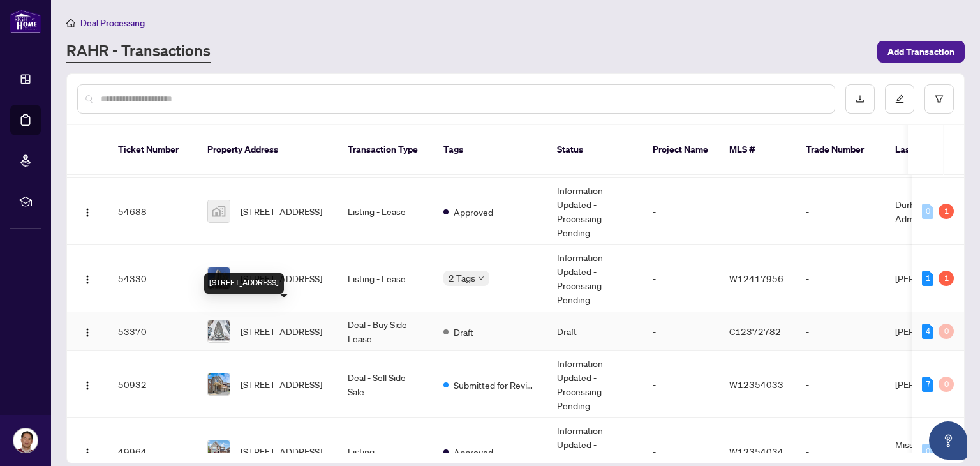 Image resolution: width=980 pixels, height=466 pixels. What do you see at coordinates (462, 277) in the screenshot?
I see `span: 2 Tags` at bounding box center [462, 277].